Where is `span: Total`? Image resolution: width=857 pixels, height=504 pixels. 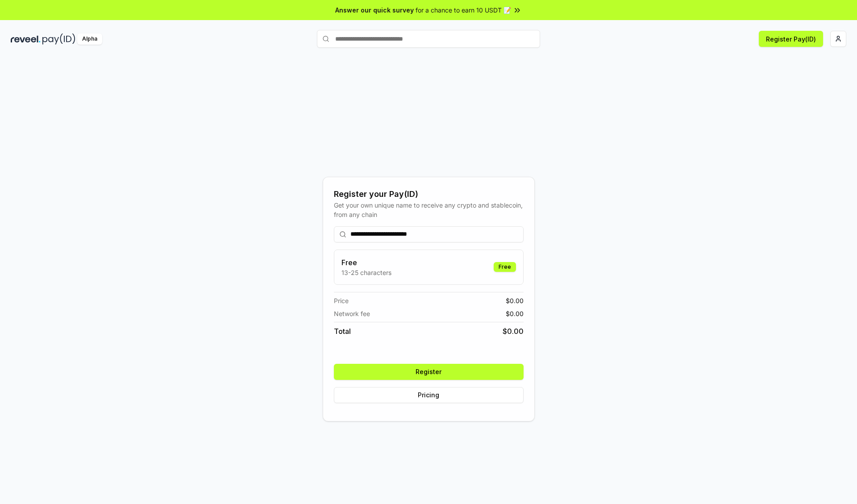
span: Total is located at coordinates (342, 331).